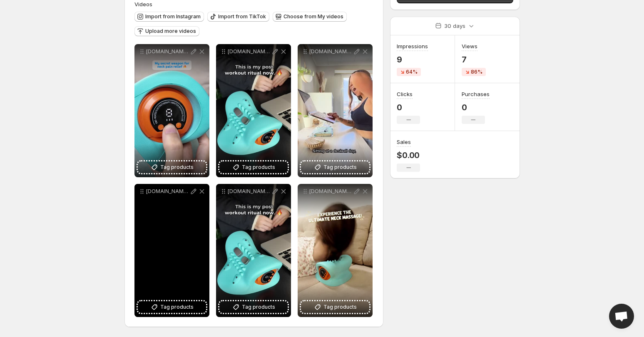 The image size is (644, 337). I want to click on span: Videos, so click(143, 4).